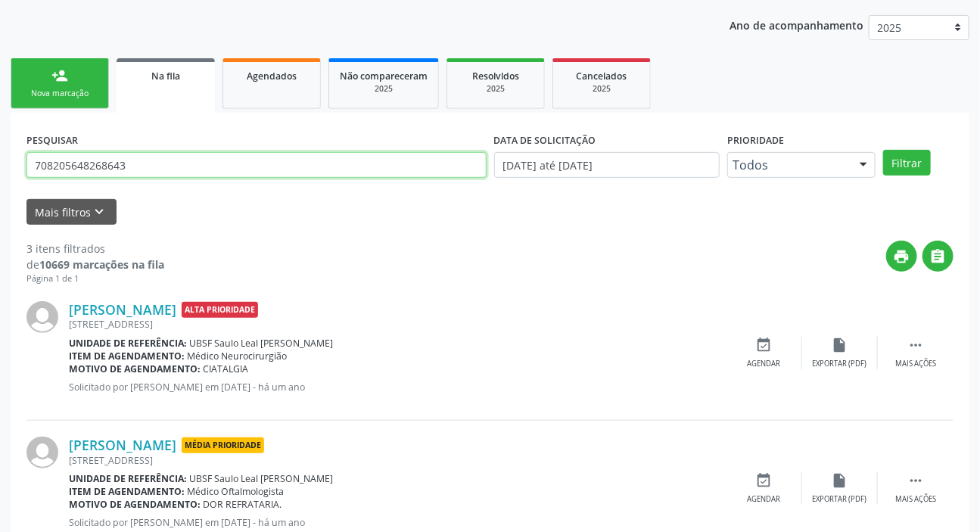  I want to click on div: Nova marcação, so click(59, 93).